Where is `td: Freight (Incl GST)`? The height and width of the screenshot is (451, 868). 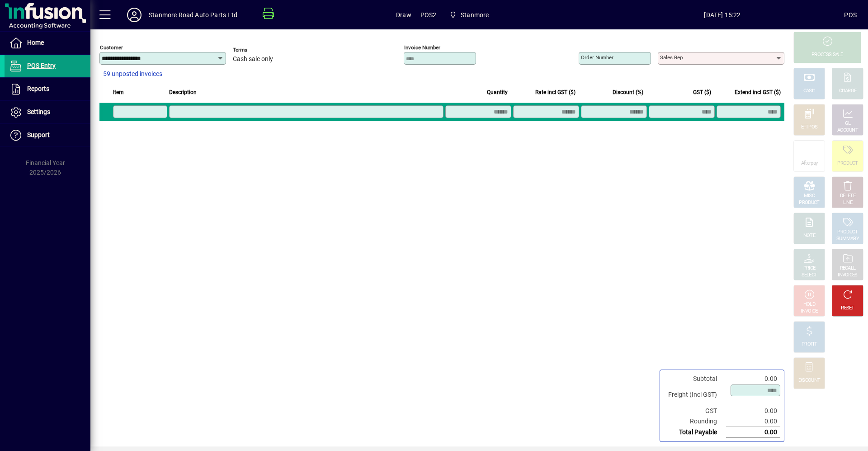
td: Freight (Incl GST) is located at coordinates (695, 395).